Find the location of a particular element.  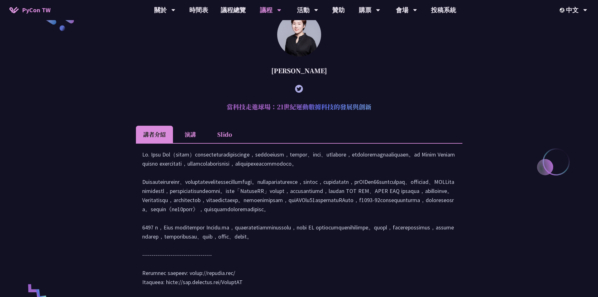

h2: 當科技走進球場：21世紀運動數據科技的發展與創新 is located at coordinates (299, 107).